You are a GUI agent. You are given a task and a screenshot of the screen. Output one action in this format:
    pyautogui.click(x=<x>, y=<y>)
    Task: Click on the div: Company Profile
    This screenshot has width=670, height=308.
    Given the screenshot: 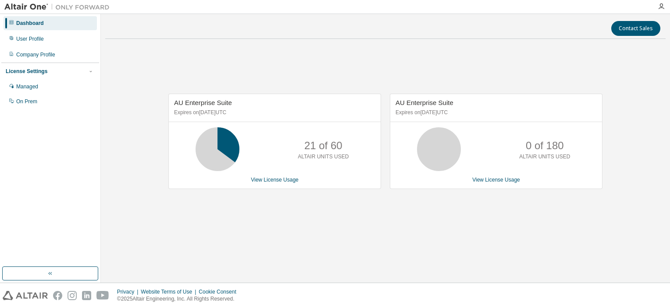 What is the action you would take?
    pyautogui.click(x=35, y=55)
    